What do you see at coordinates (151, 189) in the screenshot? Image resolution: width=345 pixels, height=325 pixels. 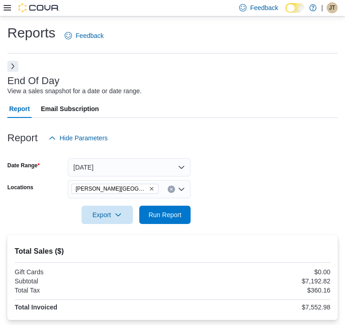 I see `button: Remove Brandon Corral Centre from selection in this group` at bounding box center [151, 189].